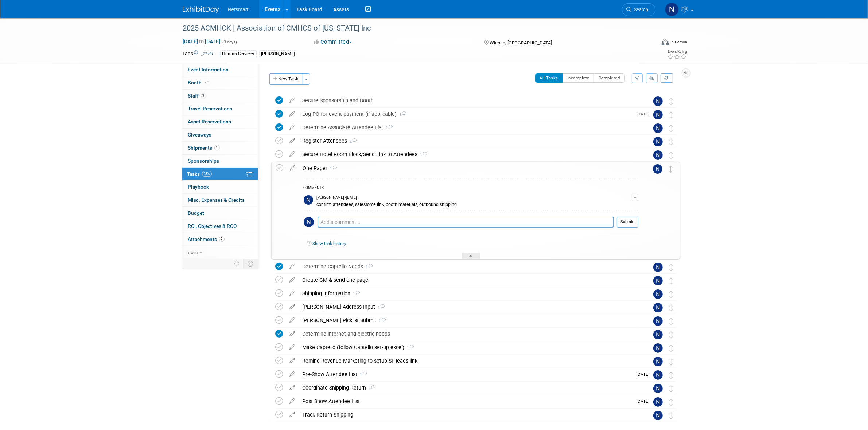  I want to click on a: Show task history, so click(329, 244).